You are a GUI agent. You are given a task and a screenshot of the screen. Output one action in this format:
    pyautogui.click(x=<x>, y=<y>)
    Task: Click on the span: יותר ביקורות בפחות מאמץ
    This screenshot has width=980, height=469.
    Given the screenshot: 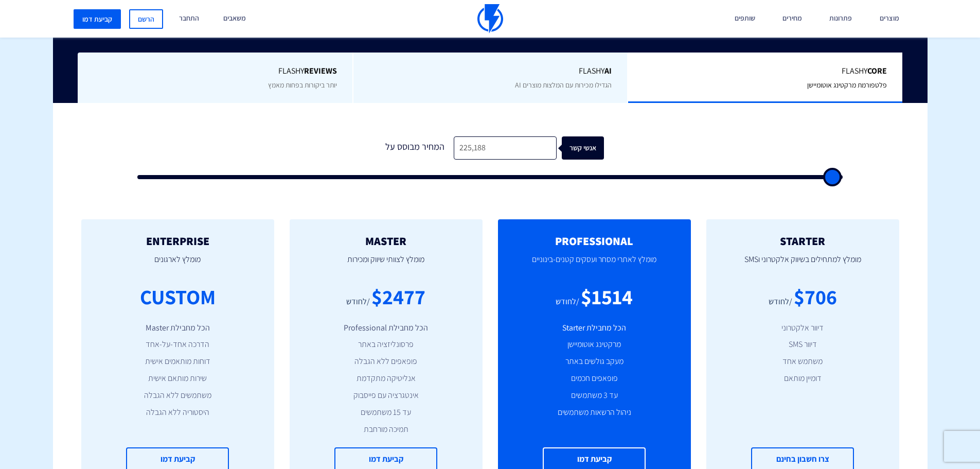 What is the action you would take?
    pyautogui.click(x=302, y=85)
    